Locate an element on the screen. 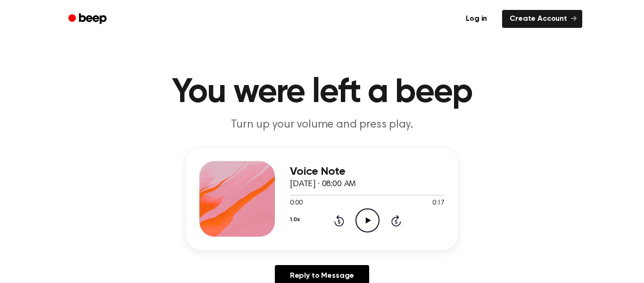 This screenshot has width=644, height=283. p: Turn up your volume and press play. is located at coordinates (322, 125).